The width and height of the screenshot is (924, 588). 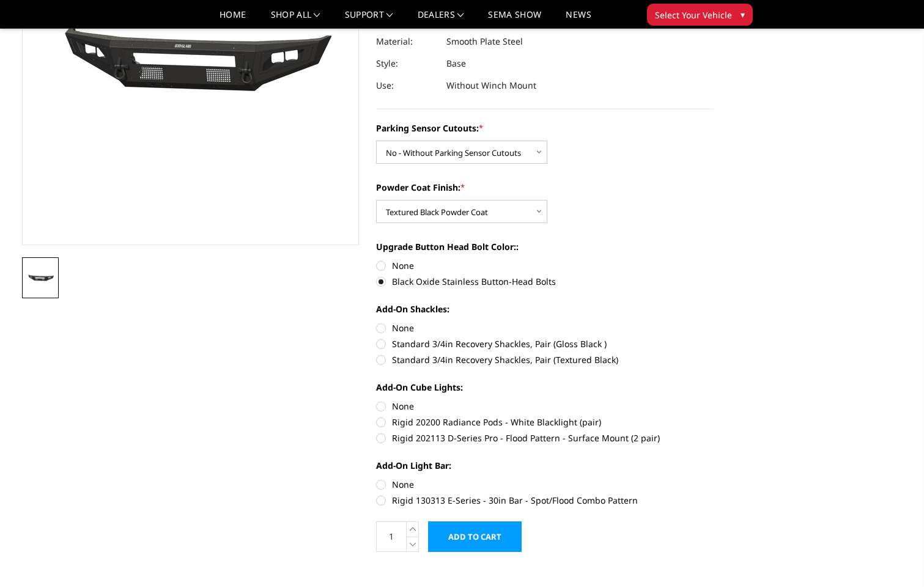 What do you see at coordinates (545, 500) in the screenshot?
I see `label: Rigid 130313 E-Series - 30in Bar - Spot/Flood Combo Pattern` at bounding box center [545, 500].